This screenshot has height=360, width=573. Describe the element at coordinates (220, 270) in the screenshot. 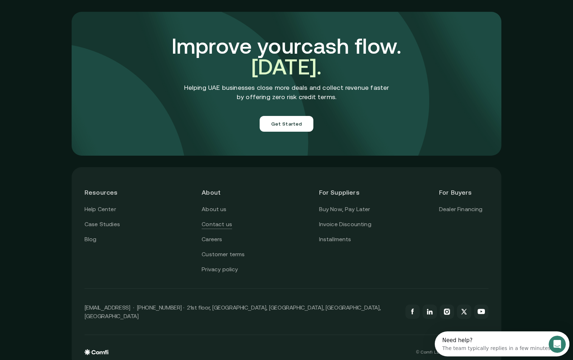

I see `a: Privacy policy` at that location.